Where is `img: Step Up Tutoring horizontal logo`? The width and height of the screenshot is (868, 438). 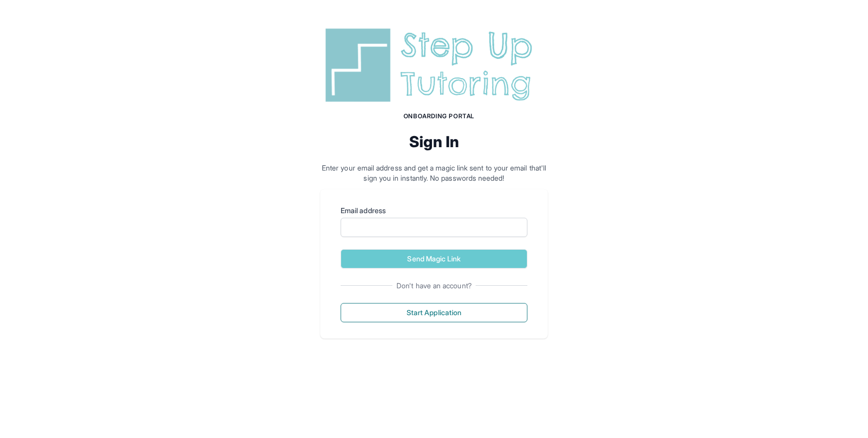 img: Step Up Tutoring horizontal logo is located at coordinates (434, 65).